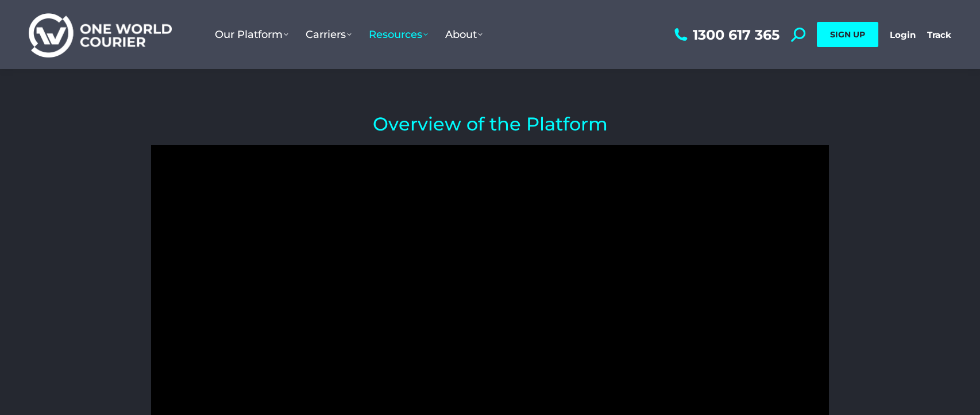 This screenshot has height=415, width=980. What do you see at coordinates (726, 35) in the screenshot?
I see `a: 1300 617 365` at bounding box center [726, 35].